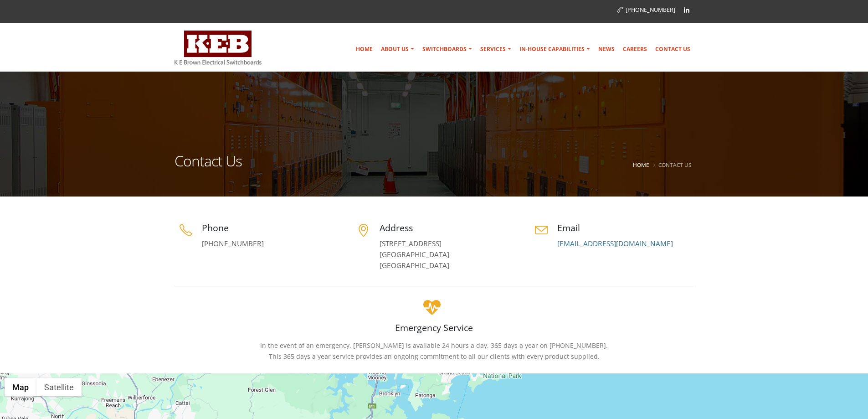  Describe the element at coordinates (218, 47) in the screenshot. I see `img: K E Brown Electrical Switchboards` at that location.